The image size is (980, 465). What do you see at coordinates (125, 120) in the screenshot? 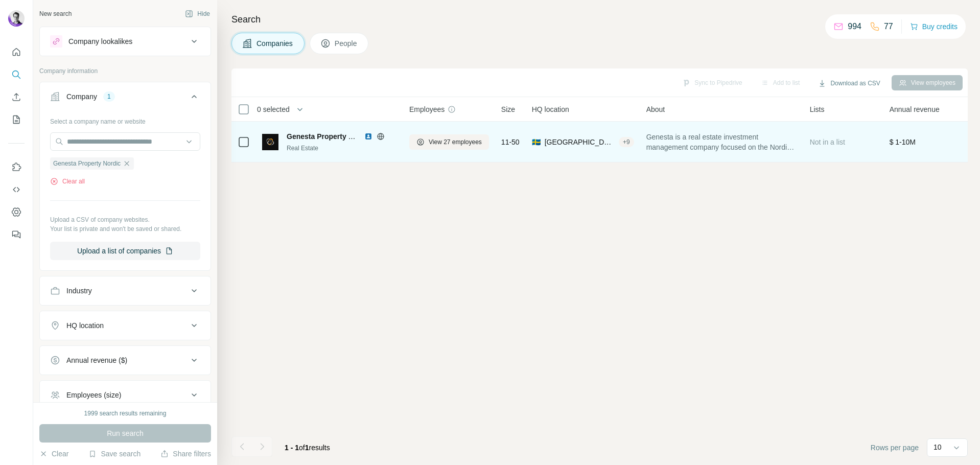
I see `div: Select a company name or website` at bounding box center [125, 120].